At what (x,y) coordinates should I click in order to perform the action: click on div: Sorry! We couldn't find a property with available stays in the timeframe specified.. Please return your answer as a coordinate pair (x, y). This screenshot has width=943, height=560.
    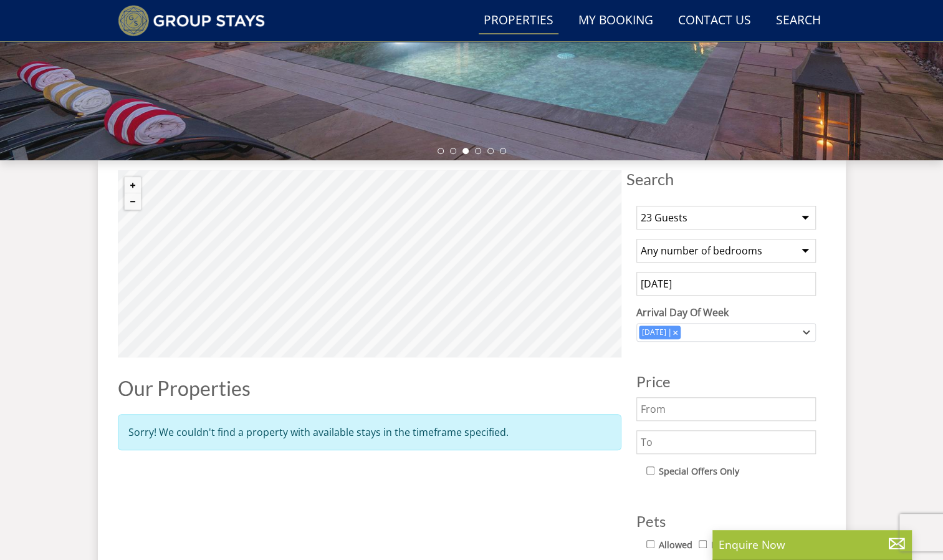
    Looking at the image, I should click on (370, 432).